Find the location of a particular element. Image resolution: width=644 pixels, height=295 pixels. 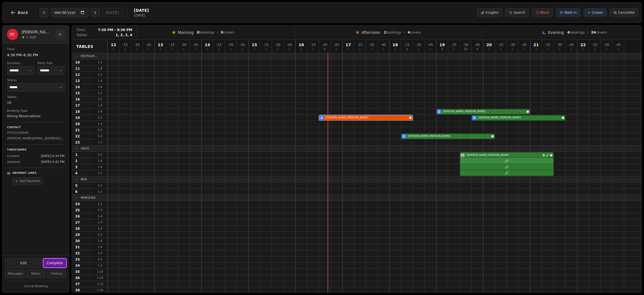

span: 28 is located at coordinates (77, 229).